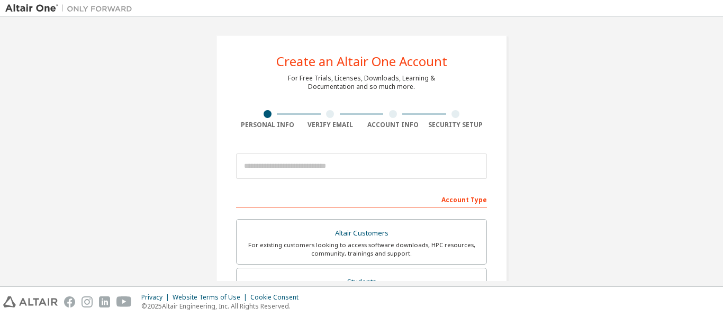 The image size is (723, 317). What do you see at coordinates (87, 302) in the screenshot?
I see `img: instagram.svg` at bounding box center [87, 302].